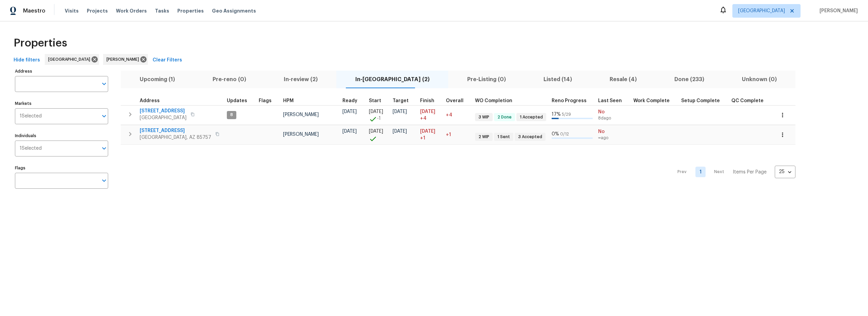 Image resolution: width=868 pixels, height=316 pixels. What do you see at coordinates (131, 11) in the screenshot?
I see `span: Work Orders` at bounding box center [131, 11].